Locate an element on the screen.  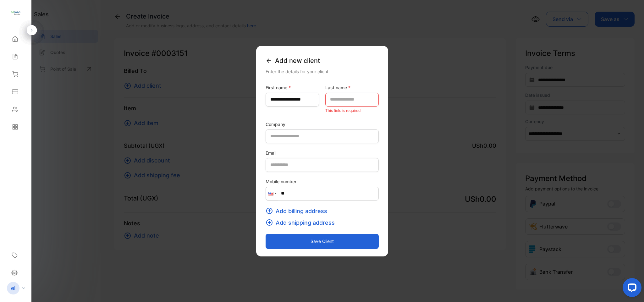
div: United States: + 1 is located at coordinates (271, 194).